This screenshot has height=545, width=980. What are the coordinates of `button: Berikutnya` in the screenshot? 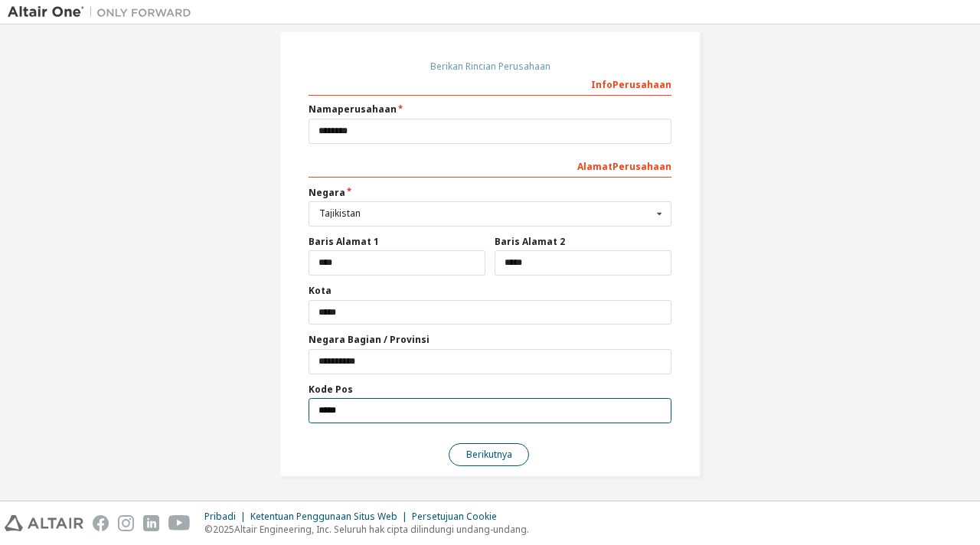 It's located at (488, 454).